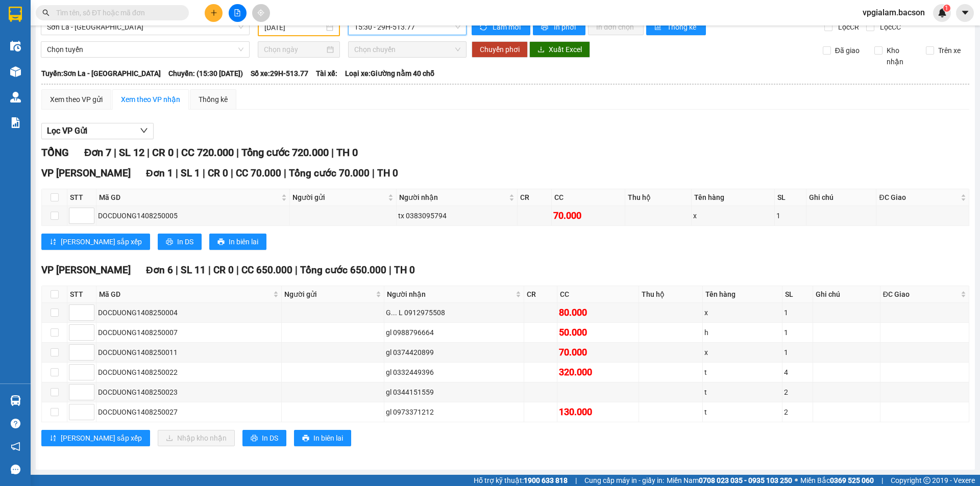 The height and width of the screenshot is (486, 980). Describe the element at coordinates (565, 27) in the screenshot. I see `span: In phơi` at that location.